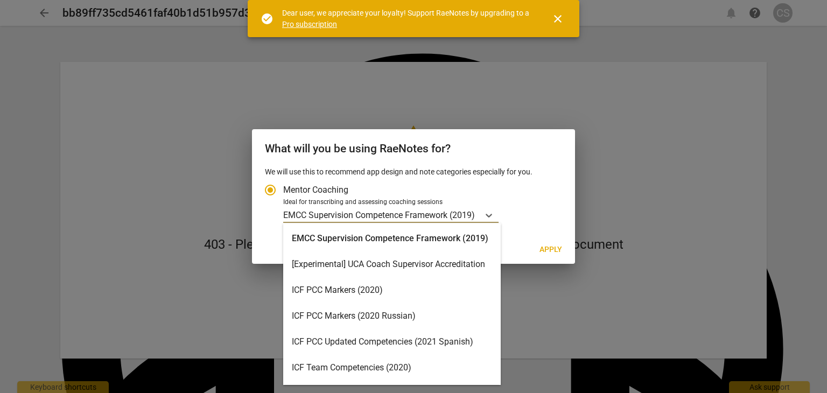 The width and height of the screenshot is (827, 393). I want to click on button: Apply, so click(551, 250).